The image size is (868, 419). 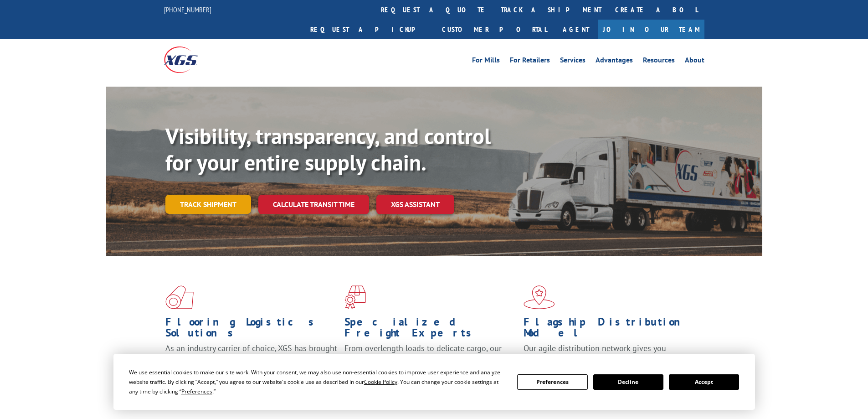 I want to click on a: Request a pickup, so click(x=370, y=29).